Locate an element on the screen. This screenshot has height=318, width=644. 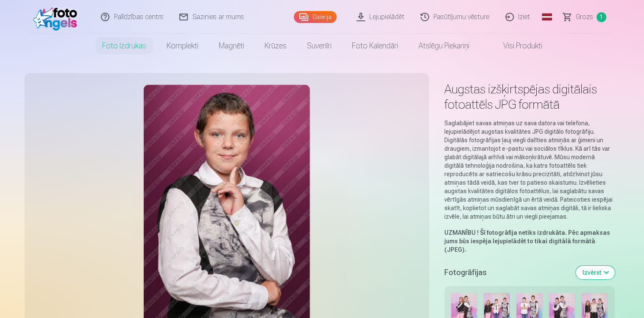
p: Saglabājiet savas atmiņas uz sava datora vai telefona, lejupielādējot augstas kvalitātes JPG digi... is located at coordinates (530, 170).